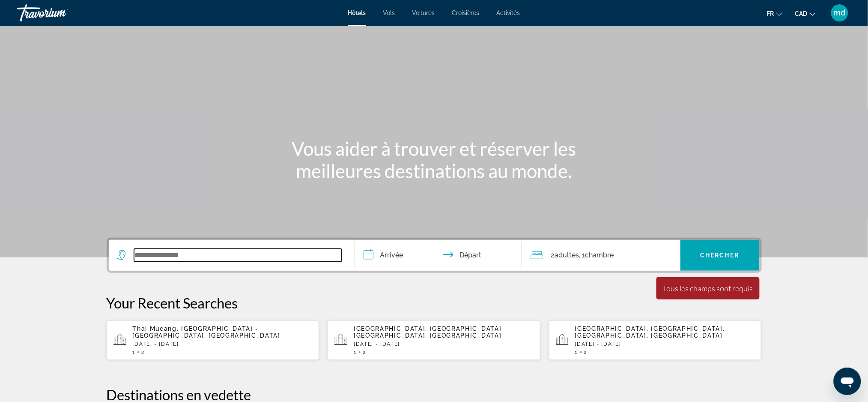 The width and height of the screenshot is (868, 402). What do you see at coordinates (597, 255) in the screenshot?
I see `span: , 1` at bounding box center [597, 255].